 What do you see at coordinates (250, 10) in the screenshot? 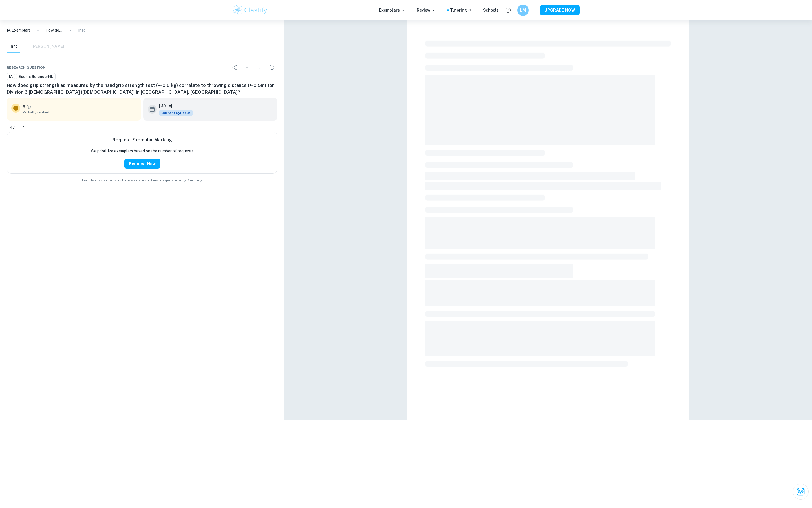
I see `a: Clastify logo` at bounding box center [250, 10].